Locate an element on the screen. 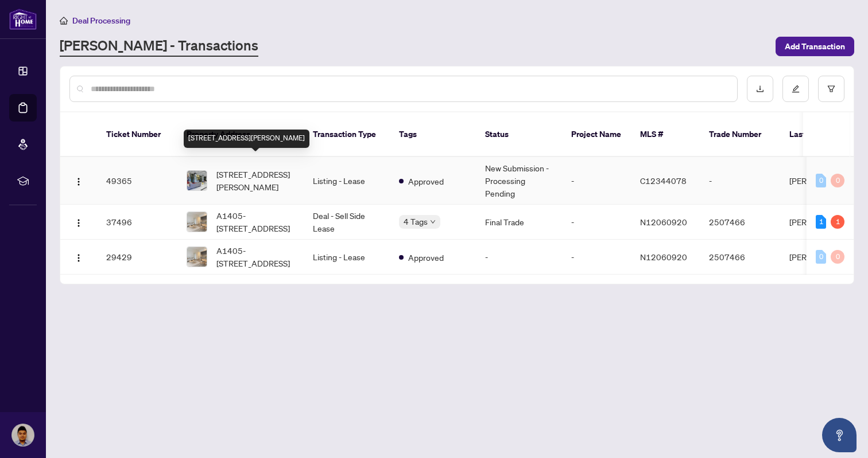 The height and width of the screenshot is (458, 868). span: 4 Tags is located at coordinates (416, 222).